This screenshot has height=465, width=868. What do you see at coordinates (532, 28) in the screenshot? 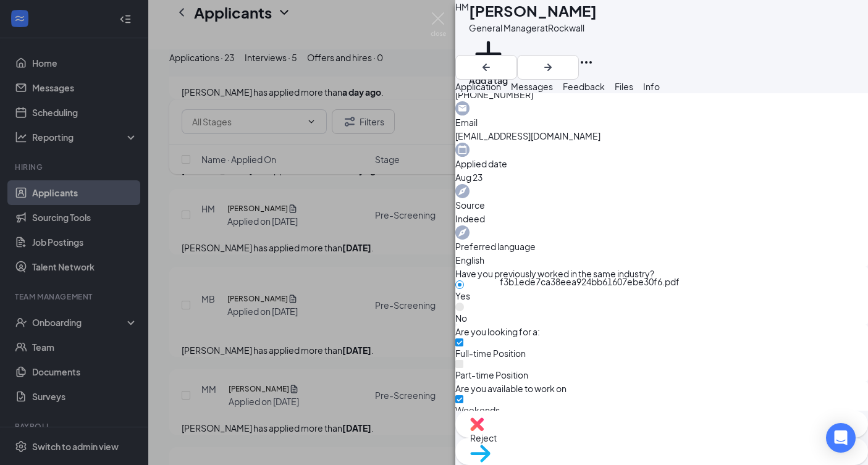
I see `div: General Manager at Rockwall` at bounding box center [532, 28].